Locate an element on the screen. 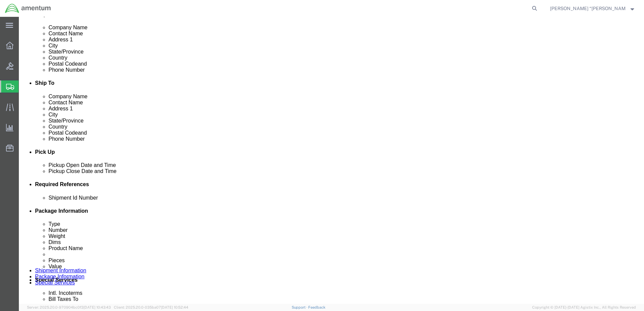 The width and height of the screenshot is (644, 311). span: Courtney “Levi” Rabel is located at coordinates (588, 8).